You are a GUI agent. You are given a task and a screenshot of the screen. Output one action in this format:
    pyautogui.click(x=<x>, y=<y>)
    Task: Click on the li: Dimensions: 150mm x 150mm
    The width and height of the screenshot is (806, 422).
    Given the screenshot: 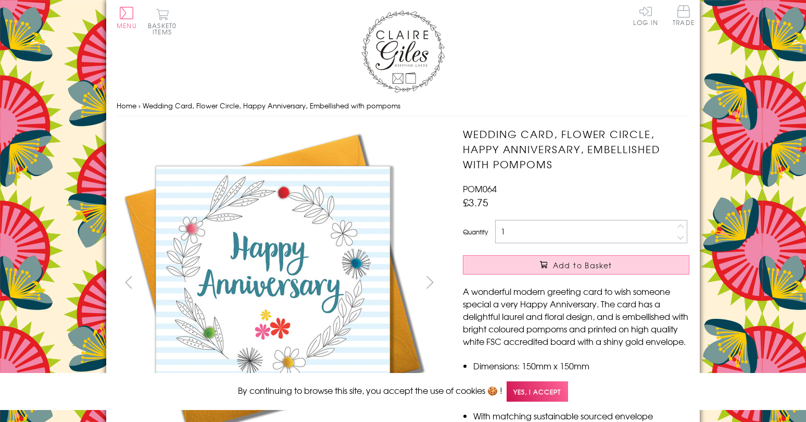 What is the action you would take?
    pyautogui.click(x=581, y=366)
    